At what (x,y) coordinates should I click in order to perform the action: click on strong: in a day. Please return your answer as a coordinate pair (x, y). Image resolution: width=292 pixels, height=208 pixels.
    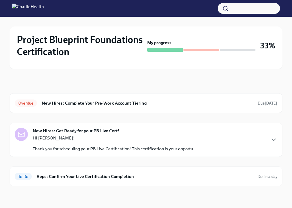
    Looking at the image, I should click on (271, 176).